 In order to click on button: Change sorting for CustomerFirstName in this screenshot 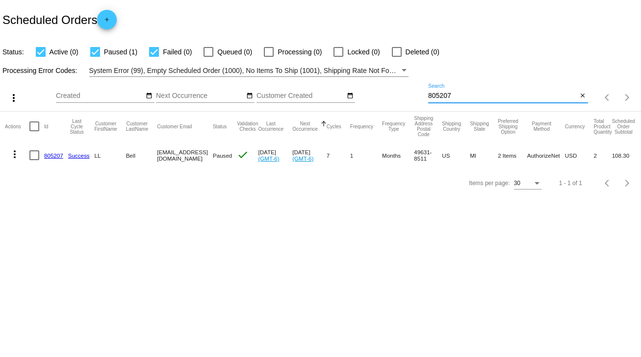, I will do `click(106, 126)`.